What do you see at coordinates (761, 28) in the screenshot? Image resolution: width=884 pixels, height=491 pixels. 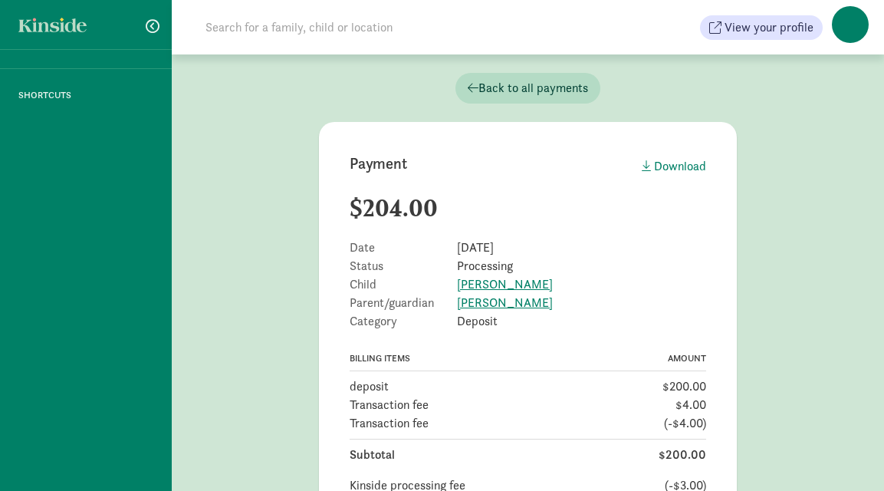 I see `button: View your profile` at bounding box center [761, 28].